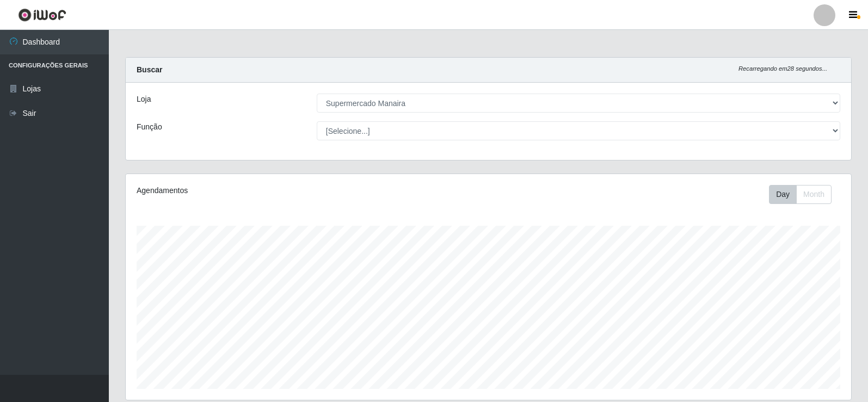 The width and height of the screenshot is (868, 402). What do you see at coordinates (149, 127) in the screenshot?
I see `label: Função` at bounding box center [149, 127].